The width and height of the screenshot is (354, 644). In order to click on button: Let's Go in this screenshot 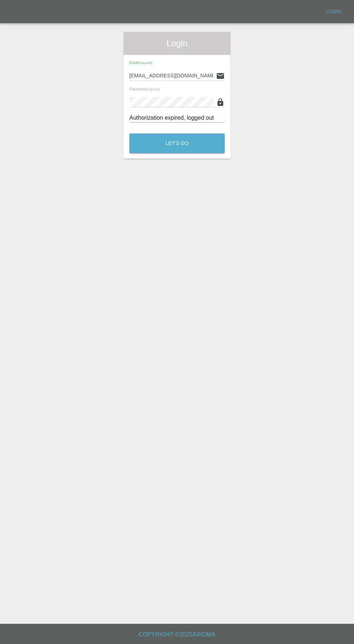, I will do `click(177, 143)`.